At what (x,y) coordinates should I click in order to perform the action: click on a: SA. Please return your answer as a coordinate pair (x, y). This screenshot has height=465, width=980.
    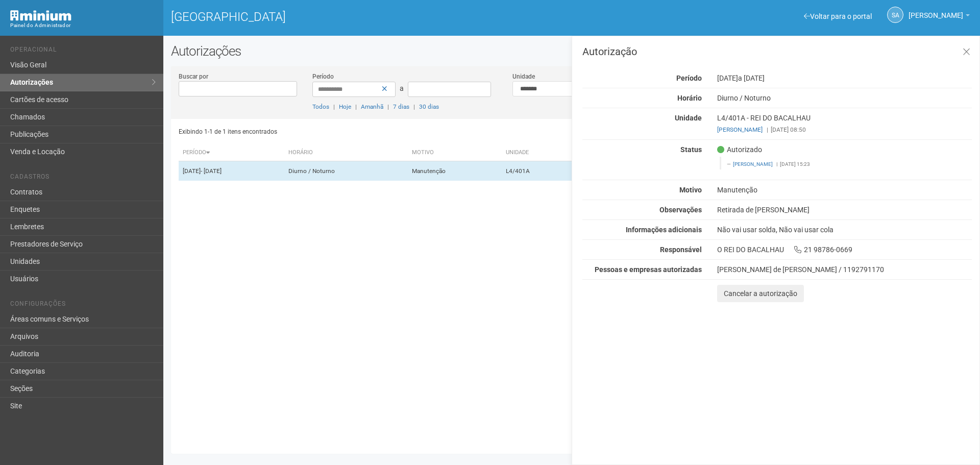
    Looking at the image, I should click on (895, 15).